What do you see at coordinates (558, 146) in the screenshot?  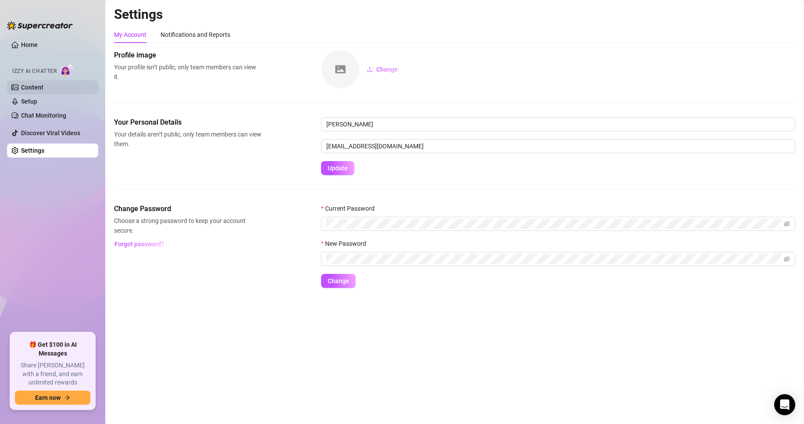 I see `input: Enter new email` at bounding box center [558, 146].